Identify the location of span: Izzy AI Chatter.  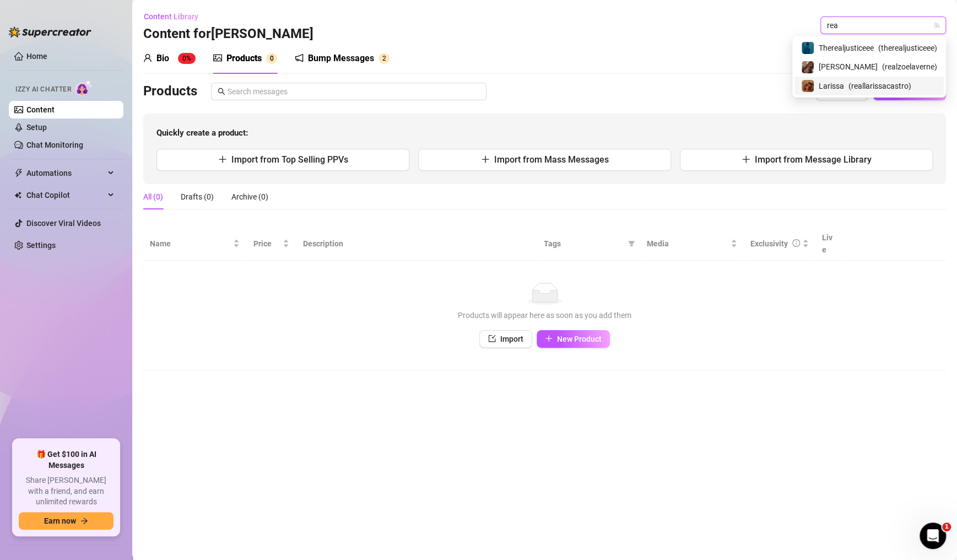
(43, 89).